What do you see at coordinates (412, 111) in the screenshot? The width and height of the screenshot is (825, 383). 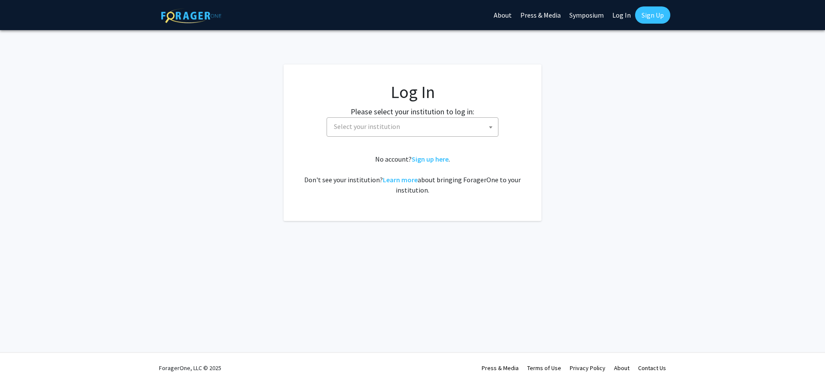 I see `label: Please select your institution to log in:` at bounding box center [412, 111].